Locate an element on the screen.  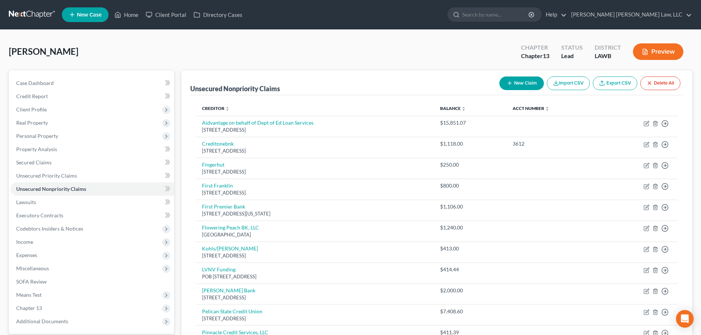
span: Income is located at coordinates (25, 242).